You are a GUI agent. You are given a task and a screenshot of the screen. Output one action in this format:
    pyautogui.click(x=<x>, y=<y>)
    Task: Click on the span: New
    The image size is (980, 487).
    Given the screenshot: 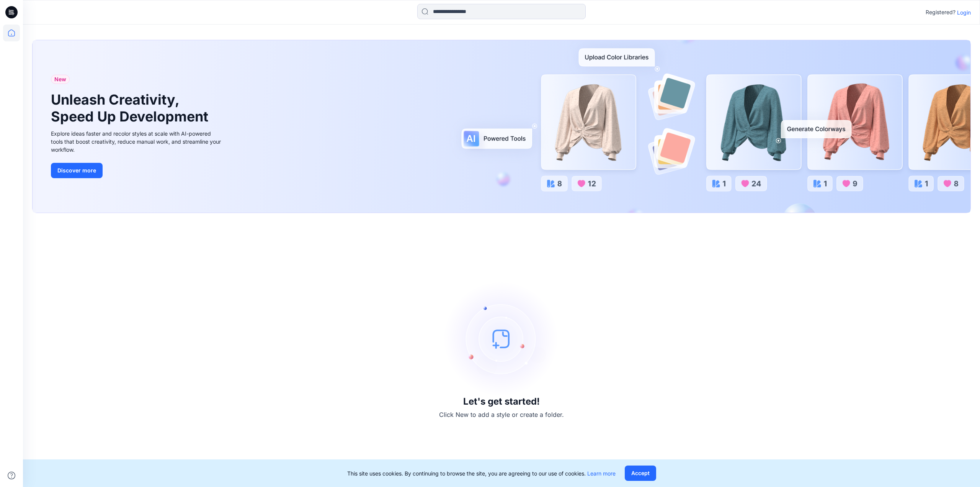 What is the action you would take?
    pyautogui.click(x=60, y=79)
    